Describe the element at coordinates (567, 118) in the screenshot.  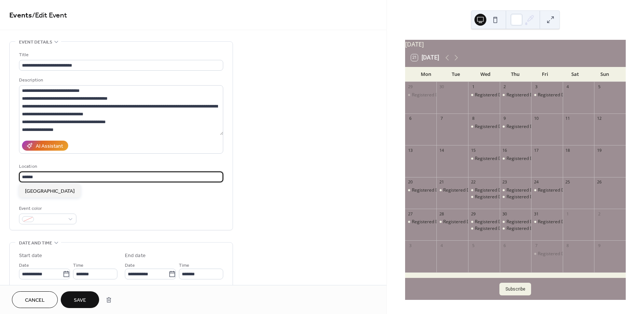
I see `div: 11` at that location.